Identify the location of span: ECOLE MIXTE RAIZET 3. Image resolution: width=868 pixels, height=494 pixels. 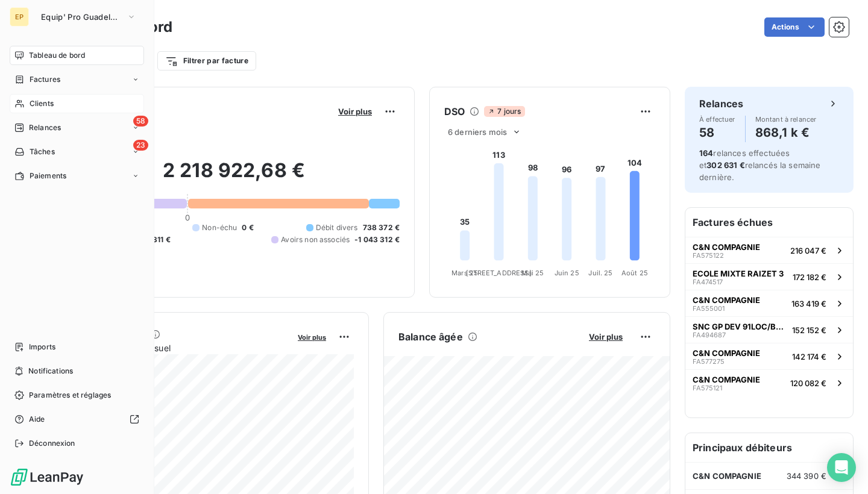
(737, 273).